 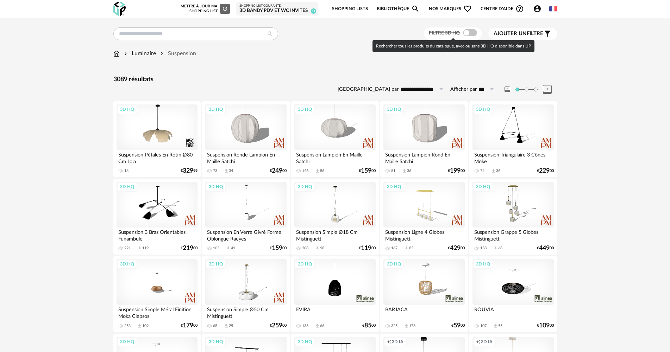 I want to click on div: 325, so click(x=394, y=326).